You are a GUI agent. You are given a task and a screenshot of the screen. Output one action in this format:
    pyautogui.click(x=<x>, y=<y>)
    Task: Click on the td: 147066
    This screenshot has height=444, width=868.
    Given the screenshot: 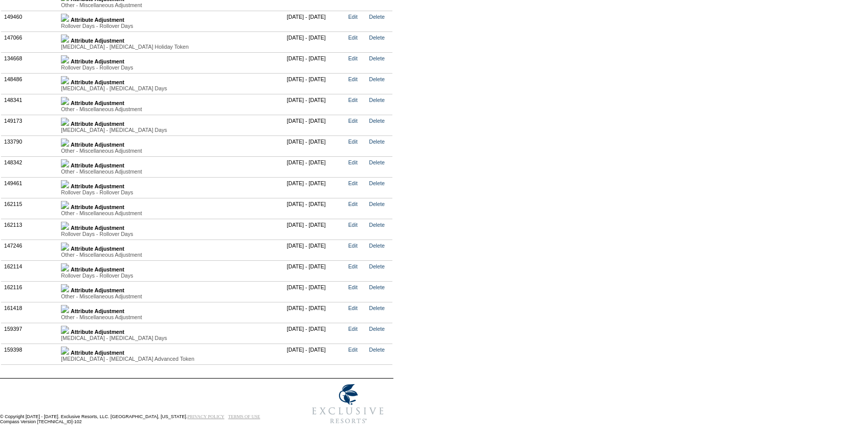 What is the action you would take?
    pyautogui.click(x=30, y=42)
    